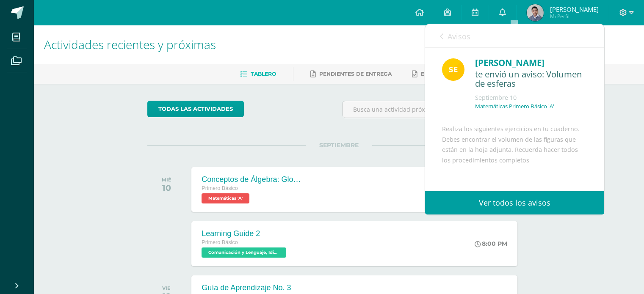 Image resolution: width=644 pixels, height=294 pixels. What do you see at coordinates (355, 73) in the screenshot?
I see `span: Pendientes de entrega` at bounding box center [355, 73].